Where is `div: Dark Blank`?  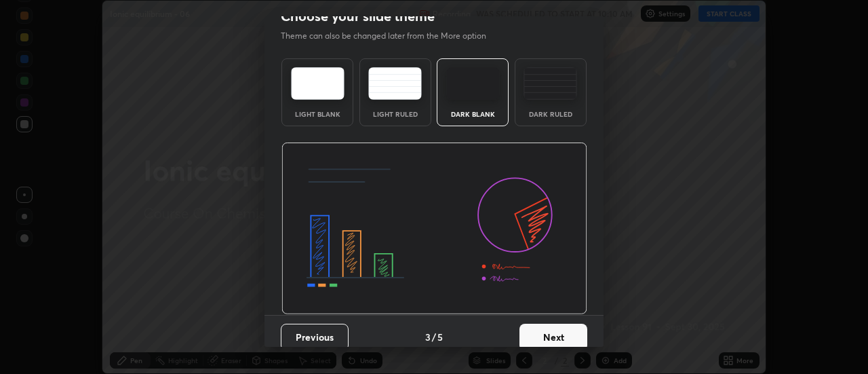
div: Dark Blank is located at coordinates (473, 114).